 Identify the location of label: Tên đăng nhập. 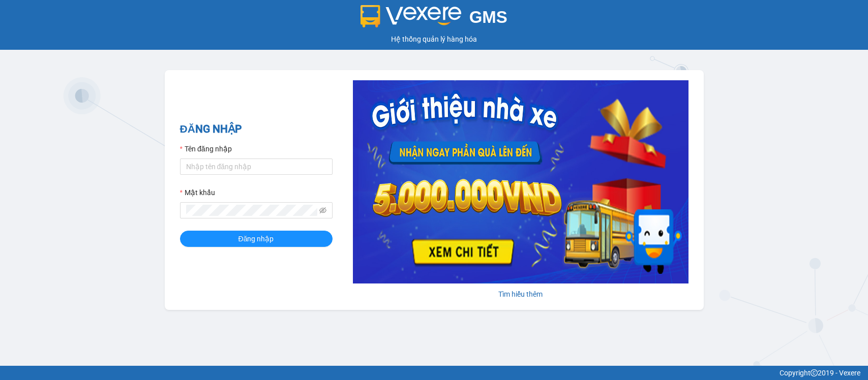
(206, 148).